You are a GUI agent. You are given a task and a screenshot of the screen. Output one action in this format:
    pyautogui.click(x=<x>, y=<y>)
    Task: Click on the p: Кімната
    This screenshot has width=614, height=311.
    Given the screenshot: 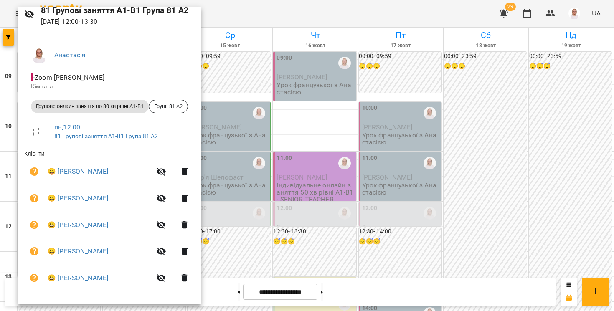 What is the action you would take?
    pyautogui.click(x=109, y=87)
    